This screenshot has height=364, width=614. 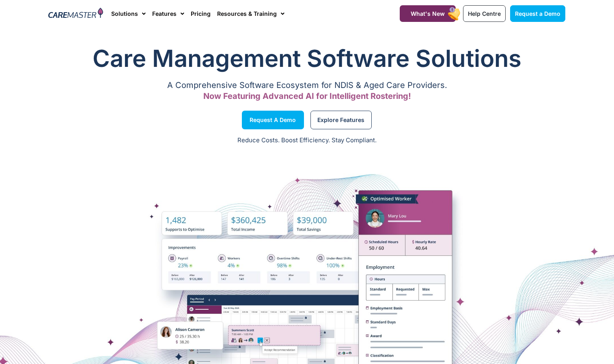 I want to click on span: What's New, so click(x=428, y=14).